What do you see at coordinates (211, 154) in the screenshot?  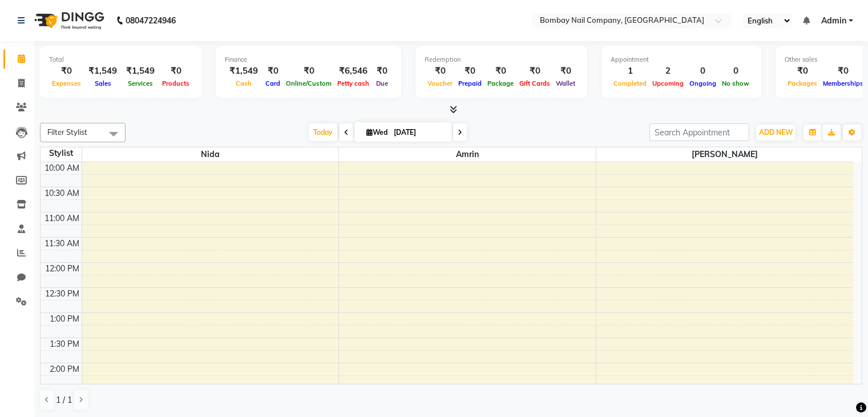 I see `span: Nida` at bounding box center [211, 154].